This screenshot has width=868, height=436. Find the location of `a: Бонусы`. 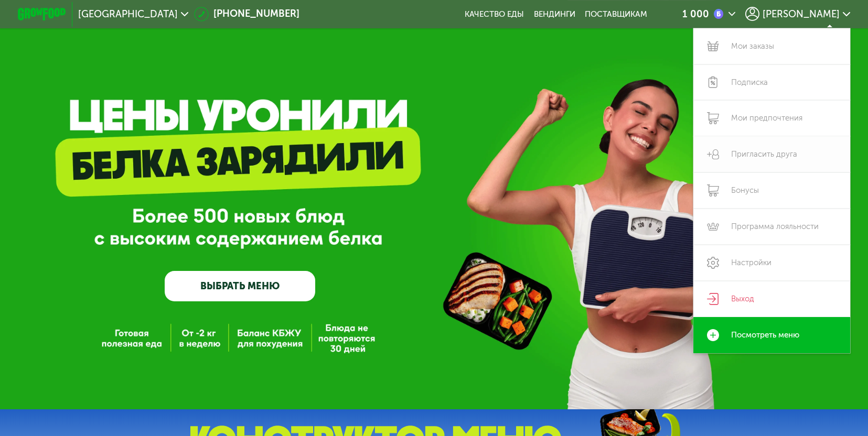

a: Бонусы is located at coordinates (771, 191).